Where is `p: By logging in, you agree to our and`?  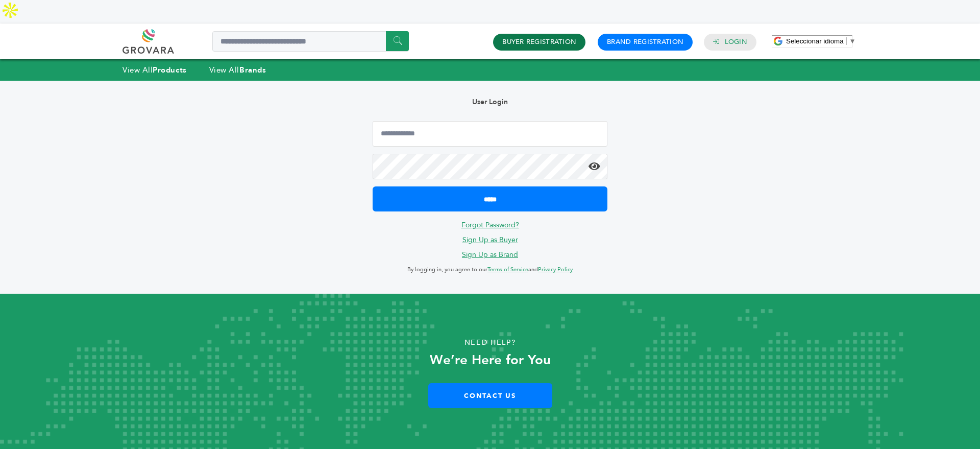
p: By logging in, you agree to our and is located at coordinates (490, 270).